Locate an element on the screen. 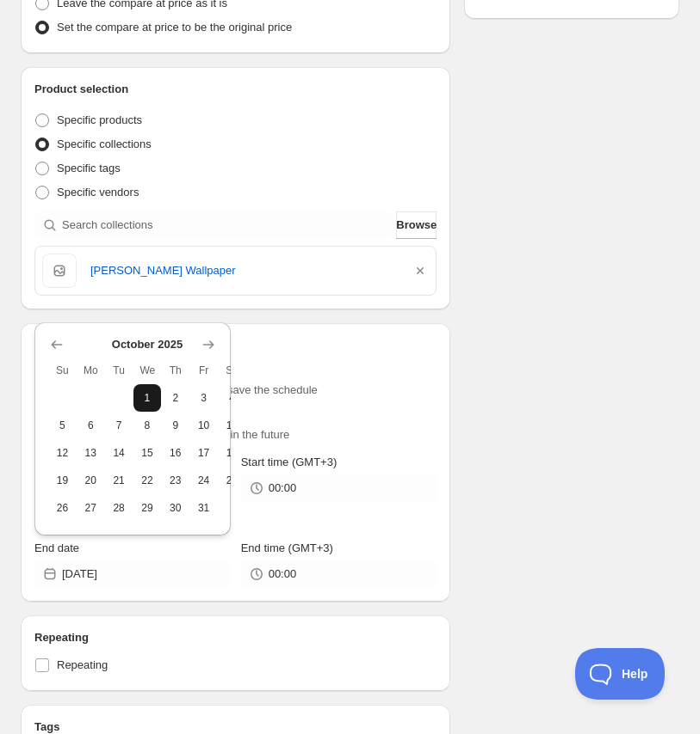 The width and height of the screenshot is (700, 734). span: 18 is located at coordinates (232, 453).